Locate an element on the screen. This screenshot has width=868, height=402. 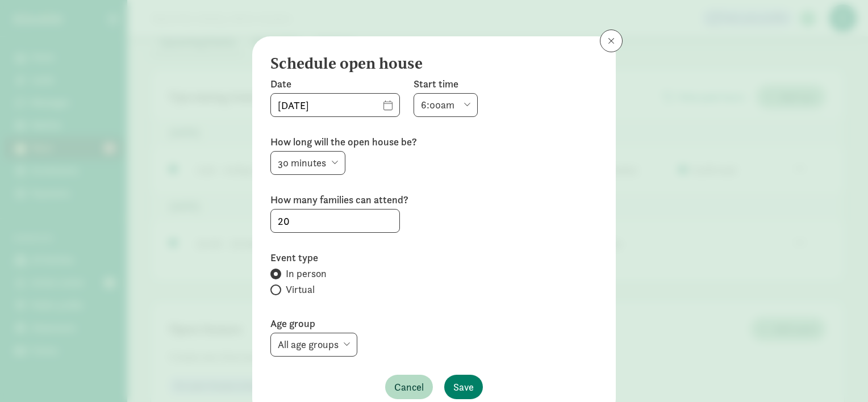
label: Start time is located at coordinates (446, 84).